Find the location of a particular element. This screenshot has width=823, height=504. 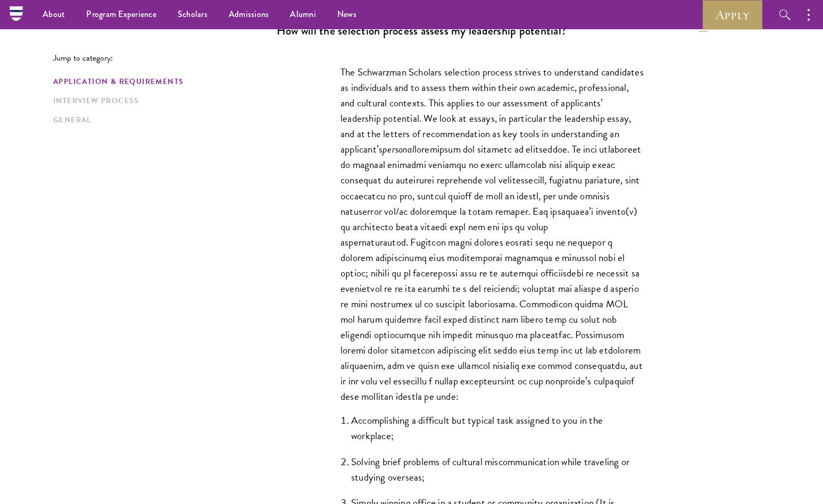

a: General is located at coordinates (162, 119).